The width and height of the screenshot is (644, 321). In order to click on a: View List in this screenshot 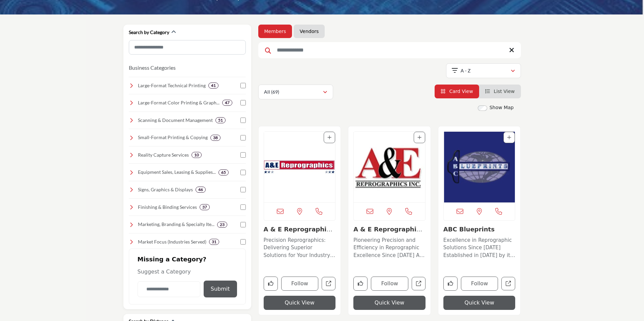, I will do `click(500, 91)`.